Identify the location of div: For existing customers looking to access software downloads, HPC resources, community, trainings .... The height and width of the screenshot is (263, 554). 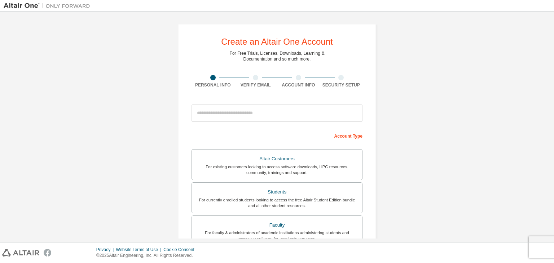
(277, 170).